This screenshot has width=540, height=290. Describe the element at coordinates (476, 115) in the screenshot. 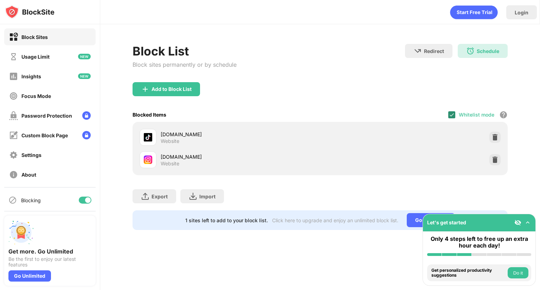

I see `div: Whitelist mode` at that location.